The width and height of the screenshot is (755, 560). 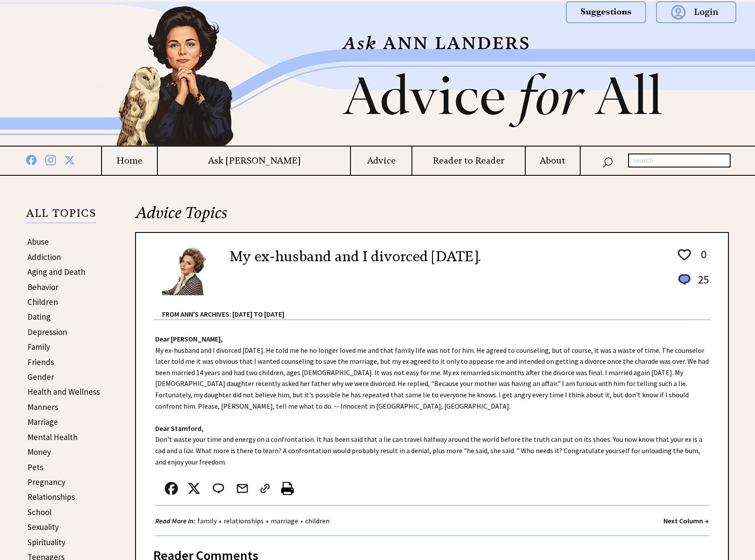 What do you see at coordinates (32, 159) in the screenshot?
I see `img: facebook%20blue.png` at bounding box center [32, 159].